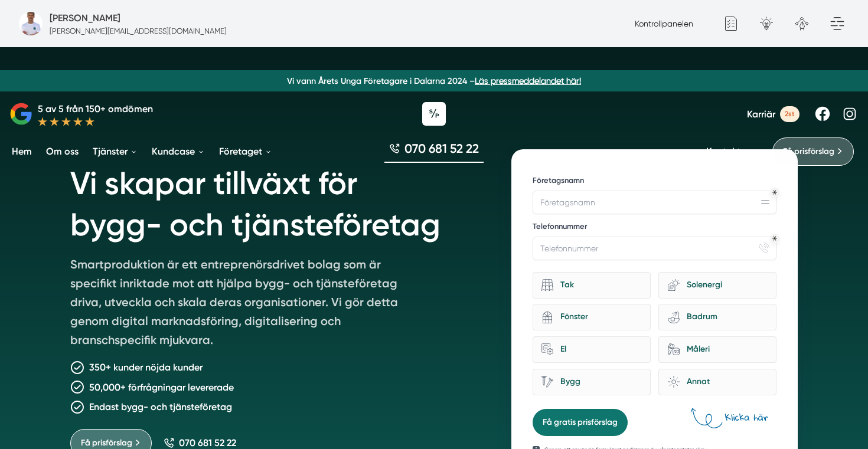  I want to click on p: 50,000+ förfrågningar levererade, so click(161, 387).